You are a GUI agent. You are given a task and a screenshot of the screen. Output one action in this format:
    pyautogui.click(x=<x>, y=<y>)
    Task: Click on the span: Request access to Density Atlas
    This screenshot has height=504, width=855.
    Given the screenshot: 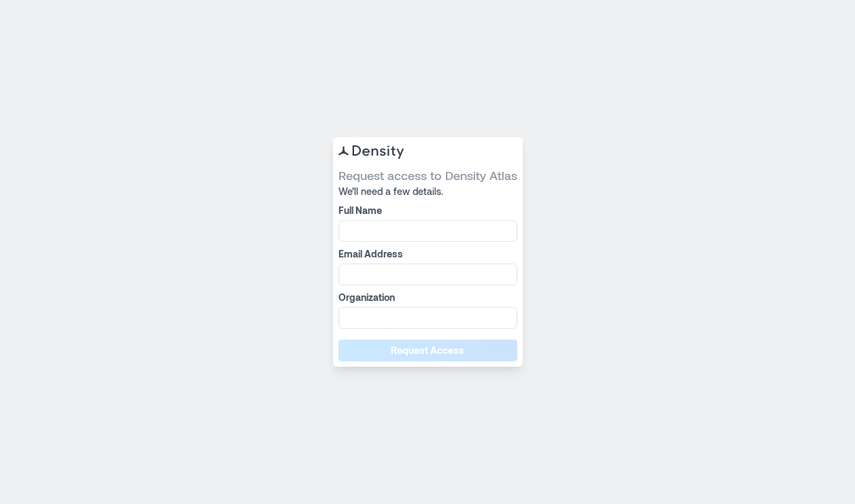 What is the action you would take?
    pyautogui.click(x=427, y=175)
    